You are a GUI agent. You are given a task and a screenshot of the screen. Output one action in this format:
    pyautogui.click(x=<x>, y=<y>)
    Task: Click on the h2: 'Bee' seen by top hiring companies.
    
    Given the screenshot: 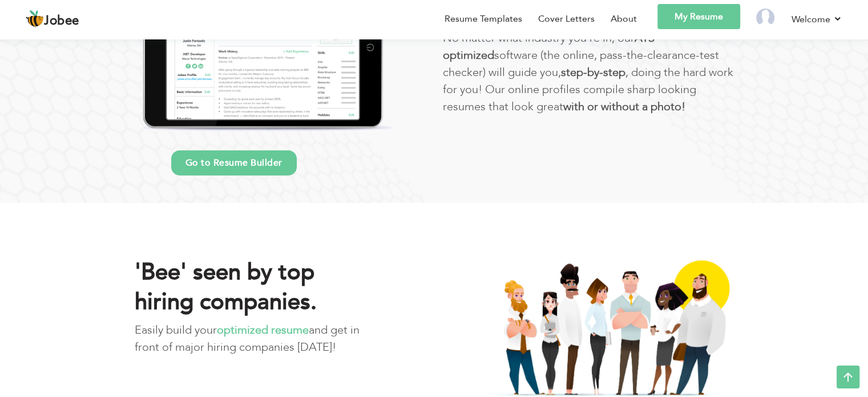 What is the action you would take?
    pyautogui.click(x=254, y=287)
    